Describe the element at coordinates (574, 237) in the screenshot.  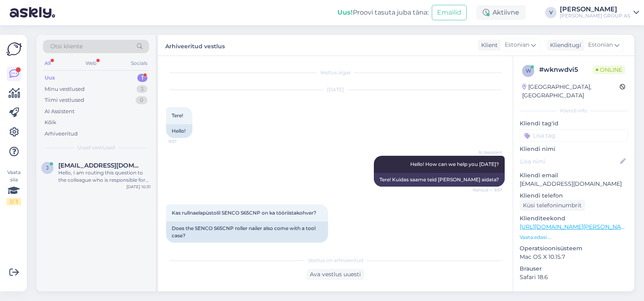
I see `p: Vaata edasi ...` at that location.